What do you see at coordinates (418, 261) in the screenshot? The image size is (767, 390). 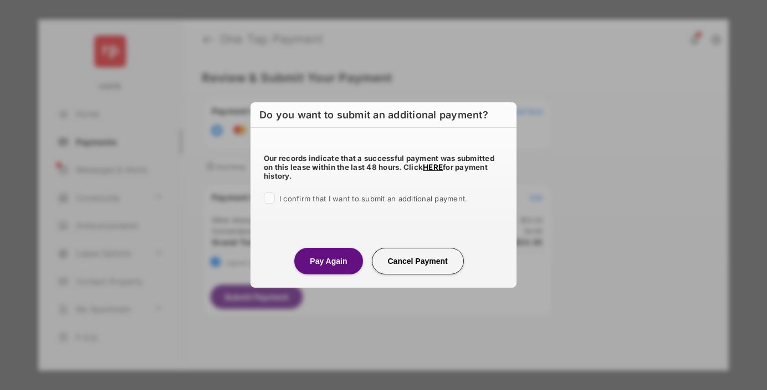 I see `button: Cancel Payment` at bounding box center [418, 261].